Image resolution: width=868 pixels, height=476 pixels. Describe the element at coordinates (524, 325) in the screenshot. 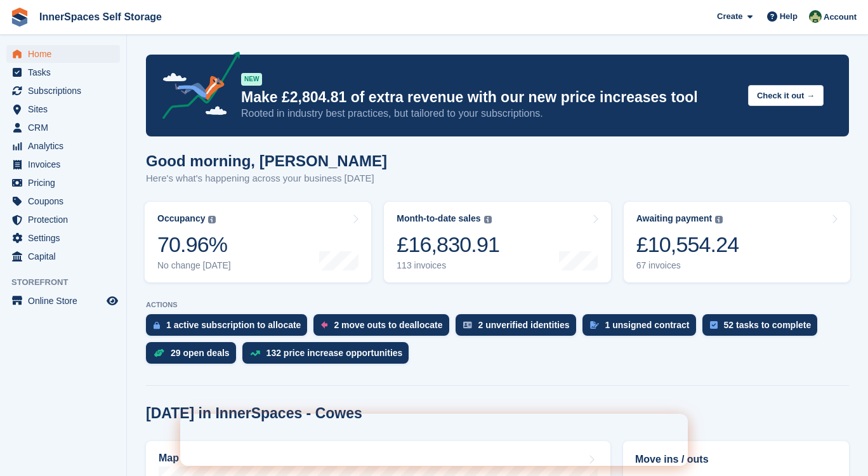

I see `div: 2 unverified identities` at that location.